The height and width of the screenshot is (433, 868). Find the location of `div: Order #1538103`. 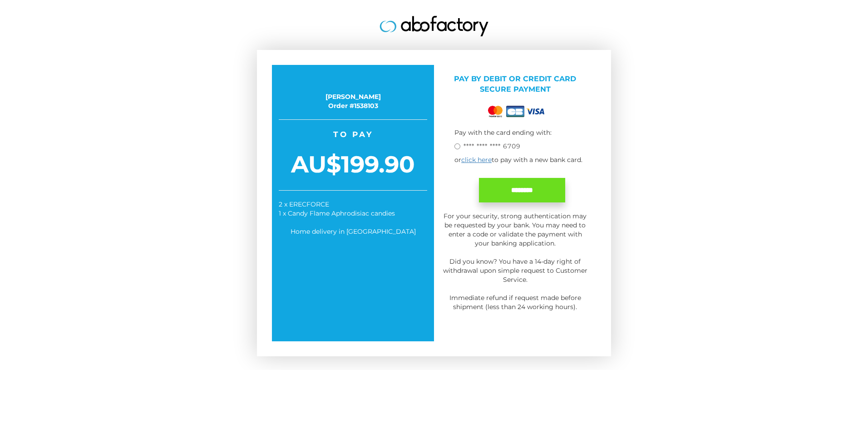

div: Order #1538103 is located at coordinates (353, 106).